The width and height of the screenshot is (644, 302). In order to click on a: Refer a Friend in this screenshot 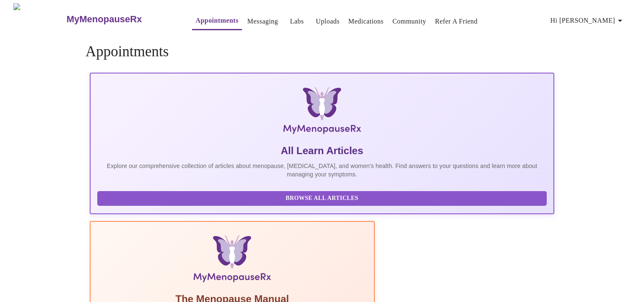, I will do `click(457, 22)`.